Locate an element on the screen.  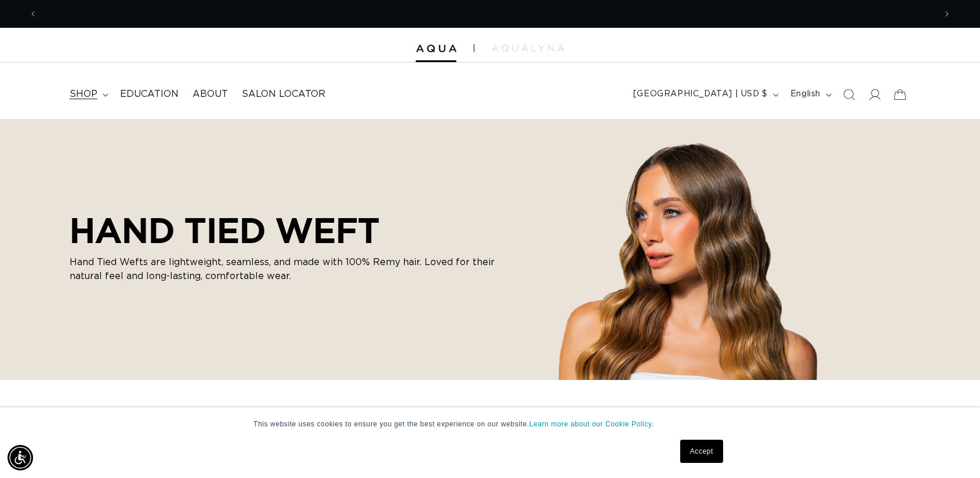
a: Education is located at coordinates (149, 94).